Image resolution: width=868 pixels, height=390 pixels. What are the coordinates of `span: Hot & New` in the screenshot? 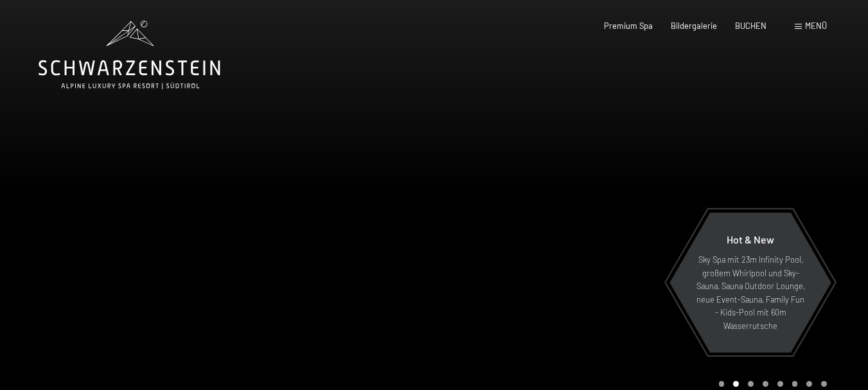 It's located at (751, 239).